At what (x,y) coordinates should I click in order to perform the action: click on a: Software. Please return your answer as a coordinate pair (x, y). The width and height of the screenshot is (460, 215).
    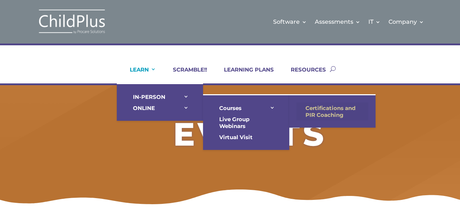
    Looking at the image, I should click on (290, 22).